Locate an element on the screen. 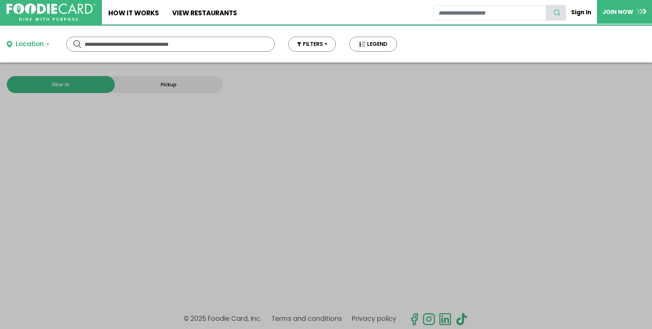  div: Location is located at coordinates (30, 44).